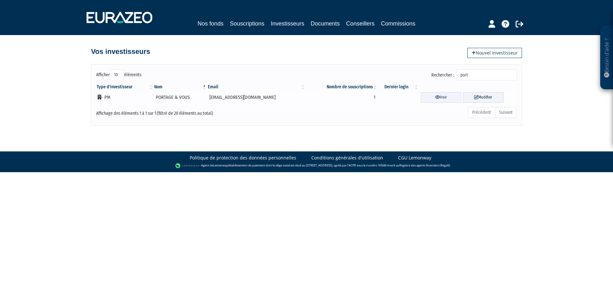  Describe the element at coordinates (398, 87) in the screenshot. I see `th: Dernier login : activer pour trier la colonne par ordre croissant` at that location.